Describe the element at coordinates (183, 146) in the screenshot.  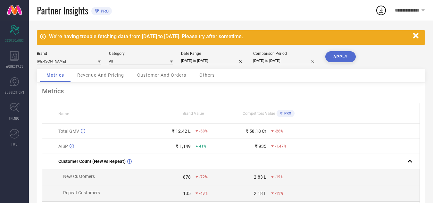
I see `div: ₹ 1,149` at that location.